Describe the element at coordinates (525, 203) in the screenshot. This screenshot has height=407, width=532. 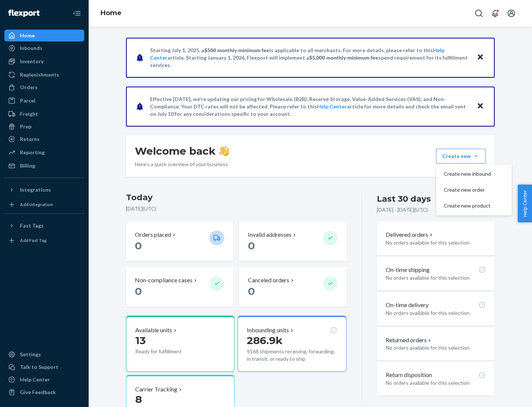
I see `button: Help Center` at that location.